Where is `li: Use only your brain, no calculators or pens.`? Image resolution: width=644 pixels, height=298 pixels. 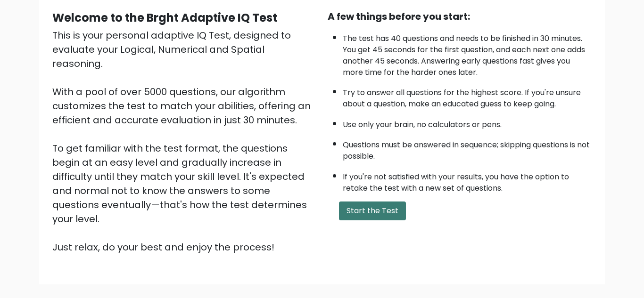 li: Use only your brain, no calculators or pens. is located at coordinates (467, 123).